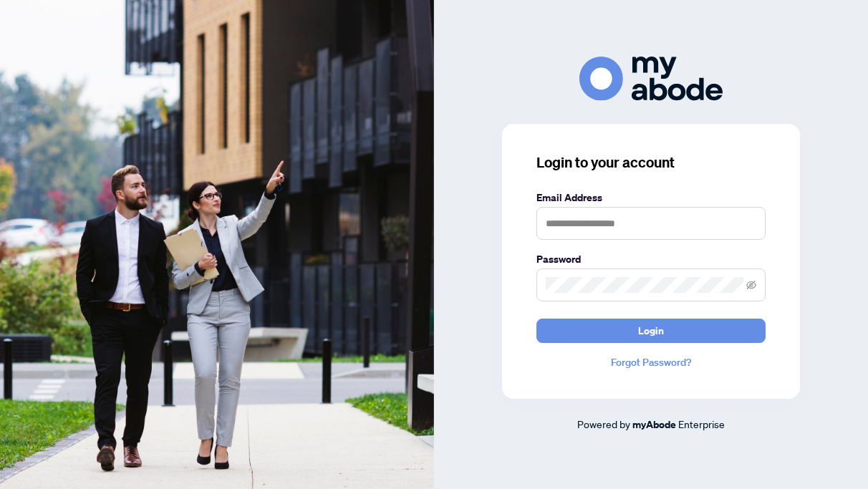 The height and width of the screenshot is (489, 868). I want to click on label: Email Address, so click(651, 198).